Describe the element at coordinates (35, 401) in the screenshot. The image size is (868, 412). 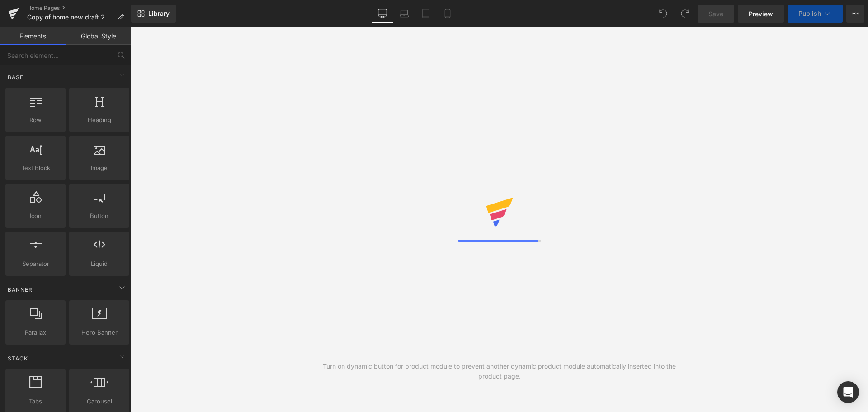
I see `span: Tabs` at that location.